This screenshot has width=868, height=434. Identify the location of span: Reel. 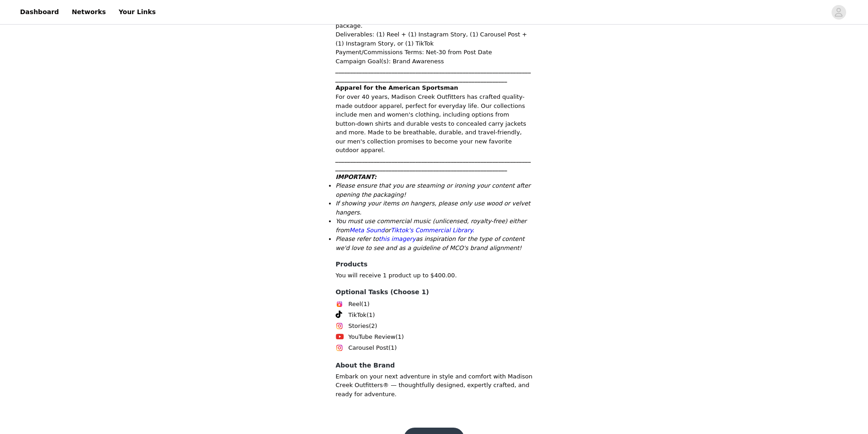
(355, 304).